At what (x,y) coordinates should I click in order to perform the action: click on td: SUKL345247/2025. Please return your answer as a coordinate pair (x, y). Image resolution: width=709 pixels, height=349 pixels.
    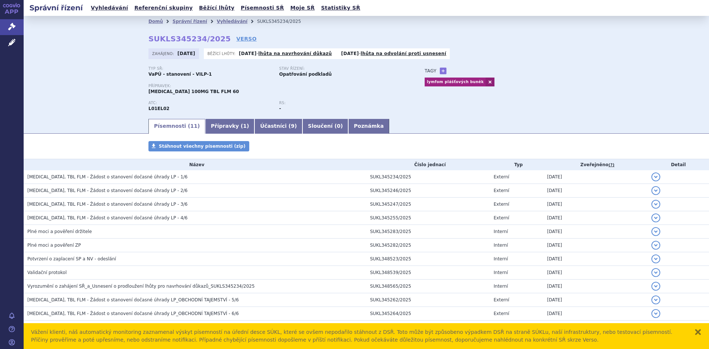
    Looking at the image, I should click on (428, 204).